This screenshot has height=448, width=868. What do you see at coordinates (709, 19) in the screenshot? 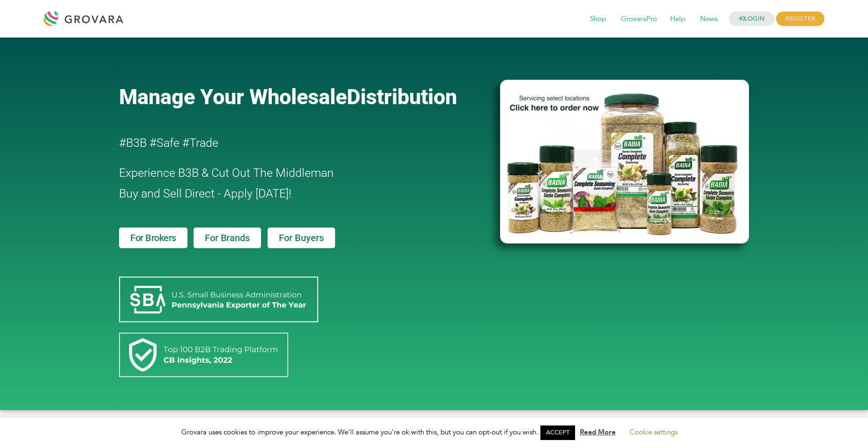
I see `span: News` at bounding box center [709, 19].